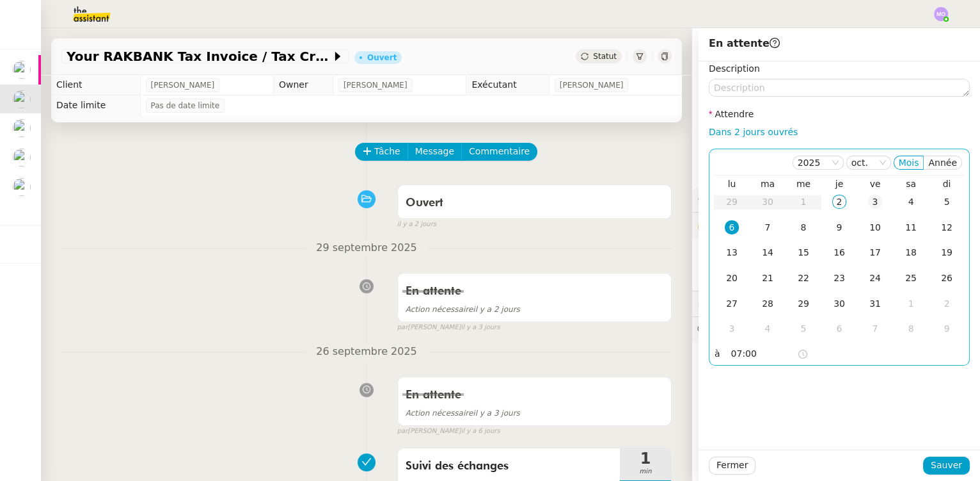 Image resolution: width=980 pixels, height=481 pixels. Describe the element at coordinates (836, 199) in the screenshot. I see `div: ⚙️Procédures` at that location.